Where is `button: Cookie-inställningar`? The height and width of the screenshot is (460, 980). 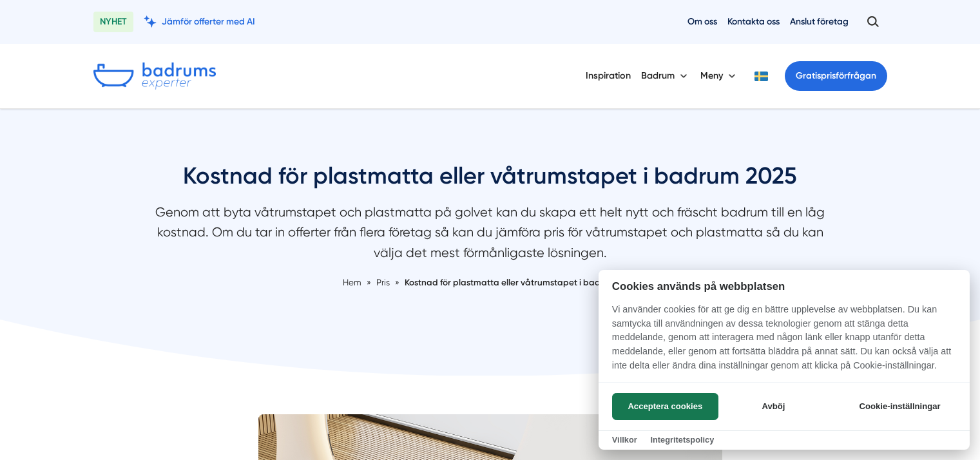
button: Cookie-inställningar is located at coordinates (899, 407).